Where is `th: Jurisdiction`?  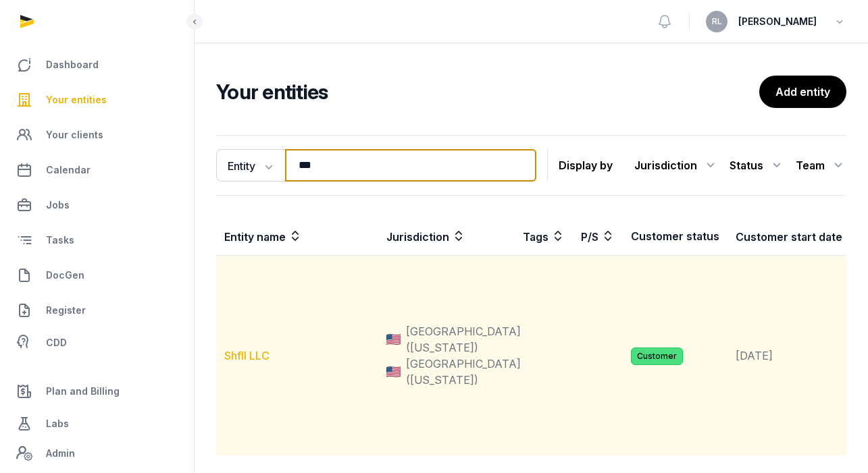 th: Jurisdiction is located at coordinates (447, 236).